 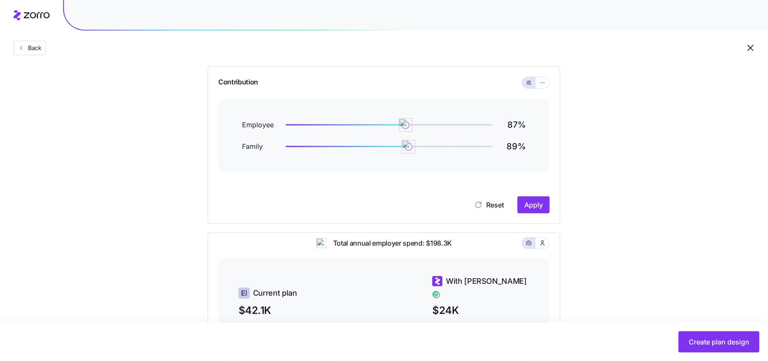 I want to click on button: Apply, so click(x=534, y=205).